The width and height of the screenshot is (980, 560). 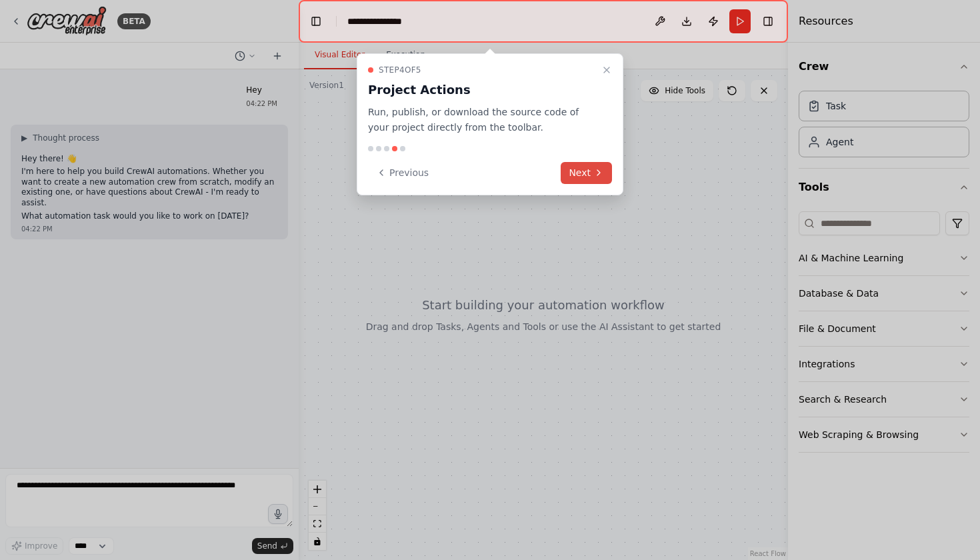 What do you see at coordinates (402, 173) in the screenshot?
I see `button: Previous` at bounding box center [402, 173].